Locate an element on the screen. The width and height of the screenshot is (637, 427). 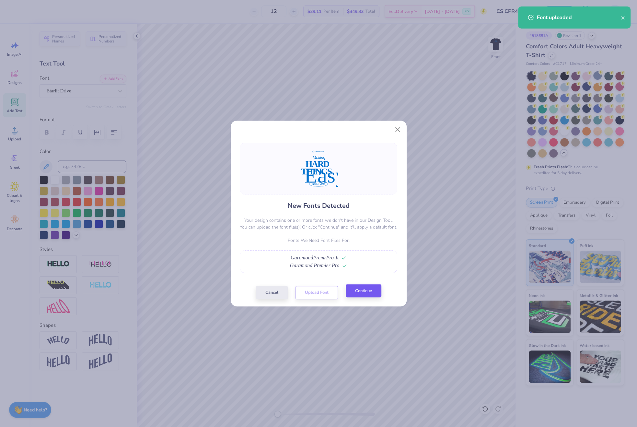
span: Garamond Premier Pro is located at coordinates (315, 265).